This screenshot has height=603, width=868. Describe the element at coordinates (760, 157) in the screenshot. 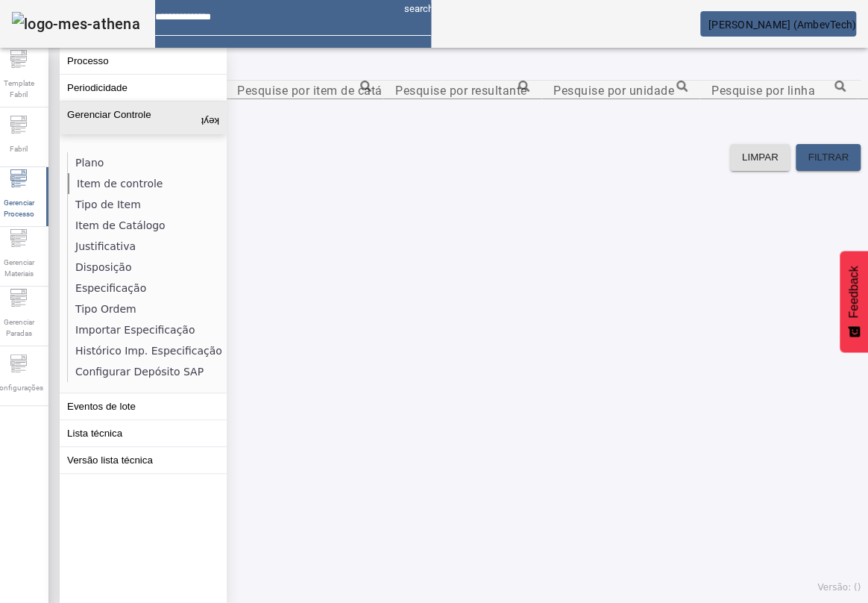

I see `span: LIMPAR` at that location.